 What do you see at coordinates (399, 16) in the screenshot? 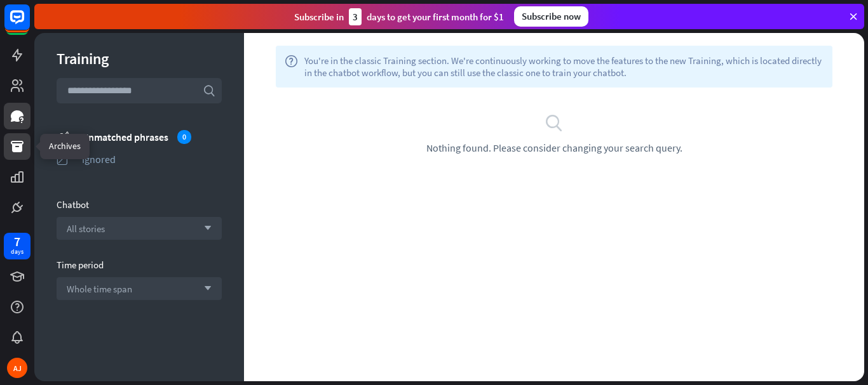
I see `div: Subscribe in days to get your first month for $1` at bounding box center [399, 16].